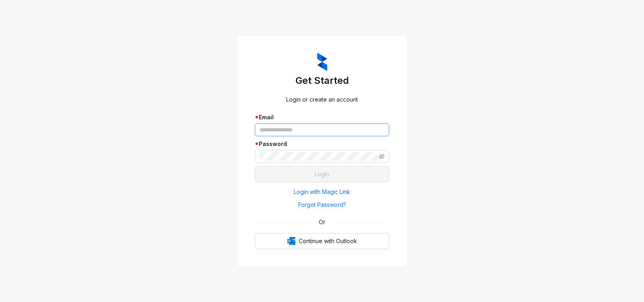 Image resolution: width=644 pixels, height=302 pixels. What do you see at coordinates (291, 241) in the screenshot?
I see `img: Outlook` at bounding box center [291, 241].